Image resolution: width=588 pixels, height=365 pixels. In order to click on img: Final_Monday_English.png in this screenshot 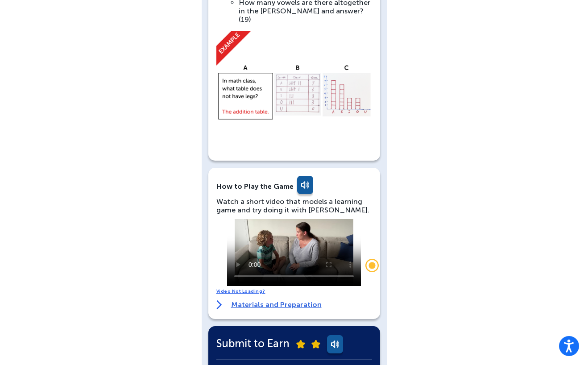, I will do `click(294, 91)`.